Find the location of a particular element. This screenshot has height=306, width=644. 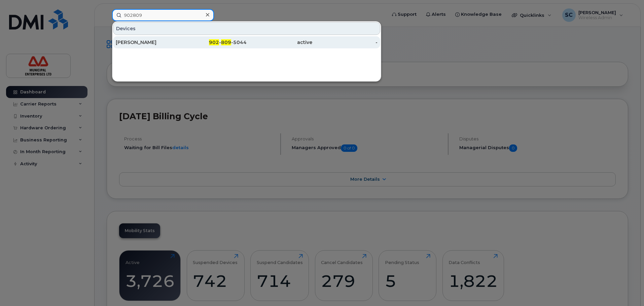

div: active is located at coordinates (279, 42).